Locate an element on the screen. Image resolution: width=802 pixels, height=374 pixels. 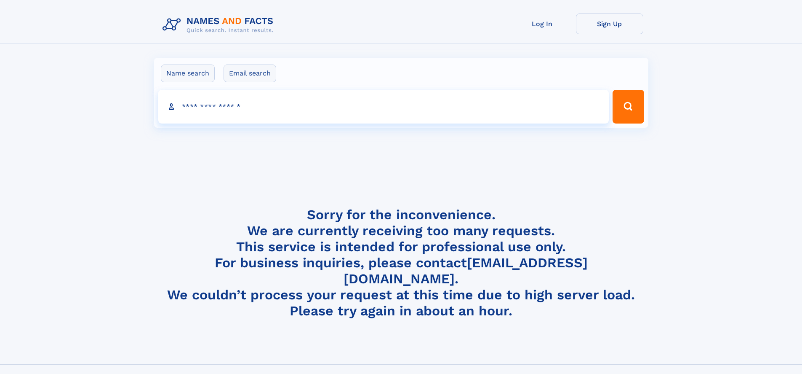
label: Email search is located at coordinates (250, 73).